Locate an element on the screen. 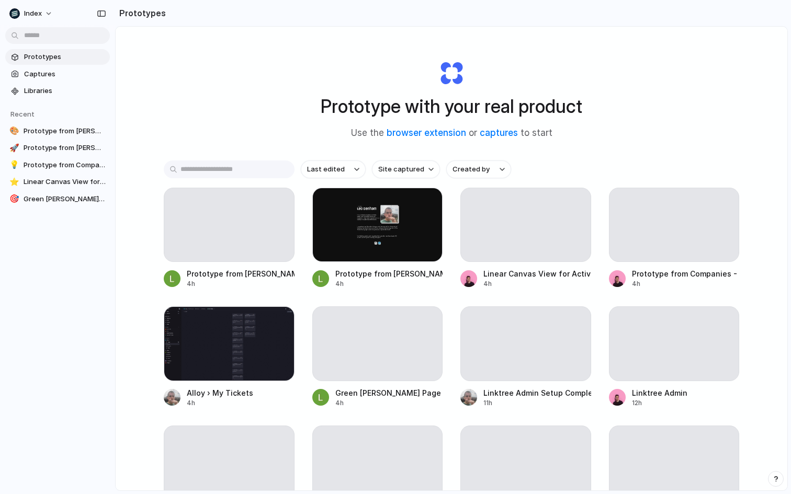  h1: Prototype with your real product is located at coordinates (451, 106).